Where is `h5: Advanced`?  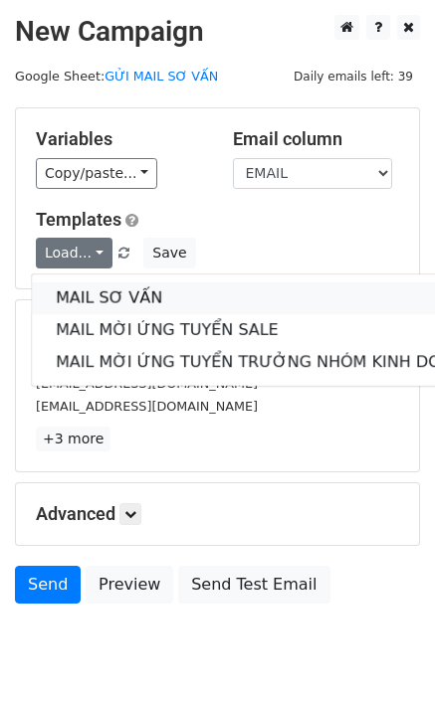
h5: Advanced is located at coordinates (217, 514).